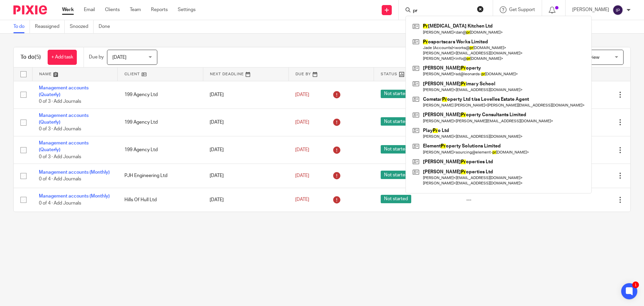 Image resolution: width=644 pixels, height=306 pixels. What do you see at coordinates (522, 10) in the screenshot?
I see `span: Get Support` at bounding box center [522, 10].